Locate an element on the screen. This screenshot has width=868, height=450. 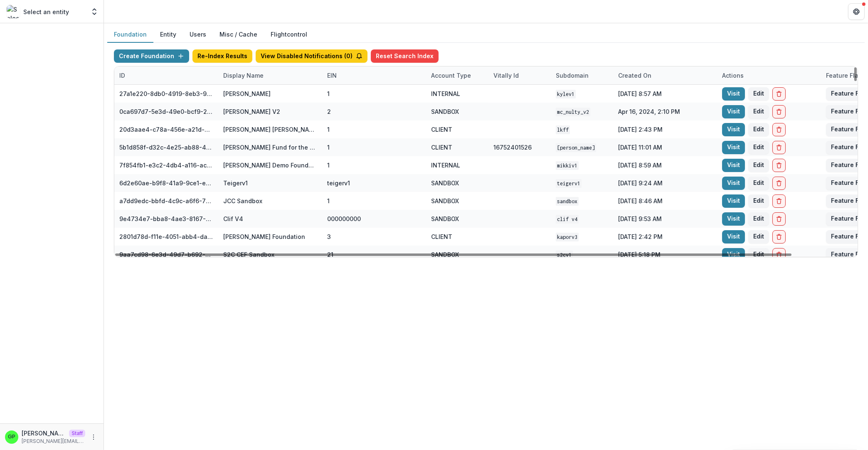
div: 27a1e220-8db0-4919-8eb3-9f29ee33f7b0 is located at coordinates (166, 93).